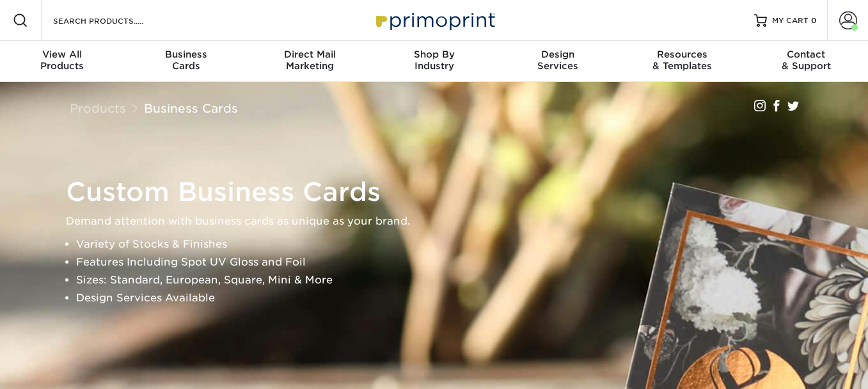  I want to click on span: Direct Mail, so click(310, 54).